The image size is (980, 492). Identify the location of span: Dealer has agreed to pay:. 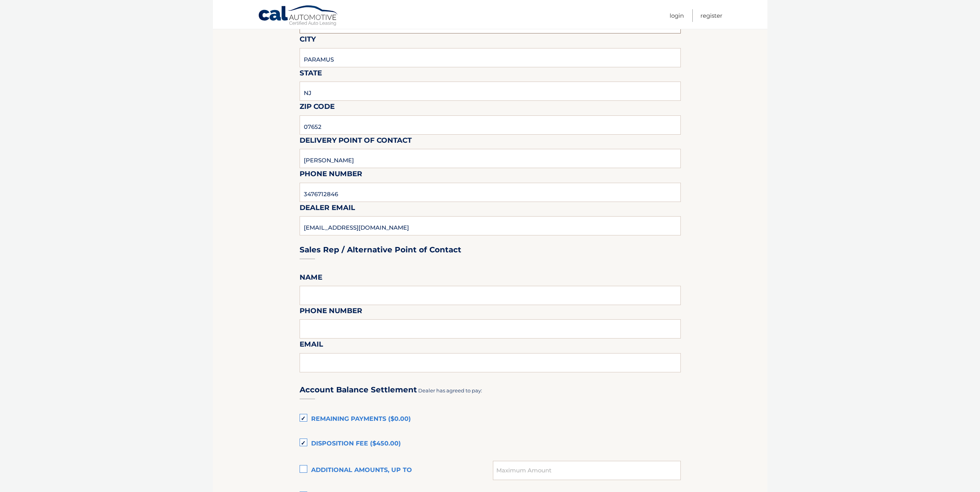
(450, 390).